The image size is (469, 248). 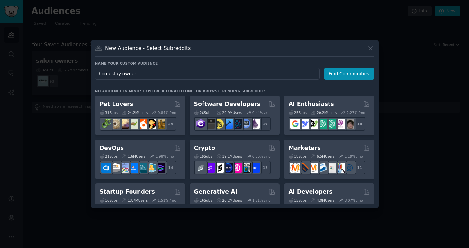 What do you see at coordinates (264, 167) in the screenshot?
I see `div: + 12` at bounding box center [264, 167].